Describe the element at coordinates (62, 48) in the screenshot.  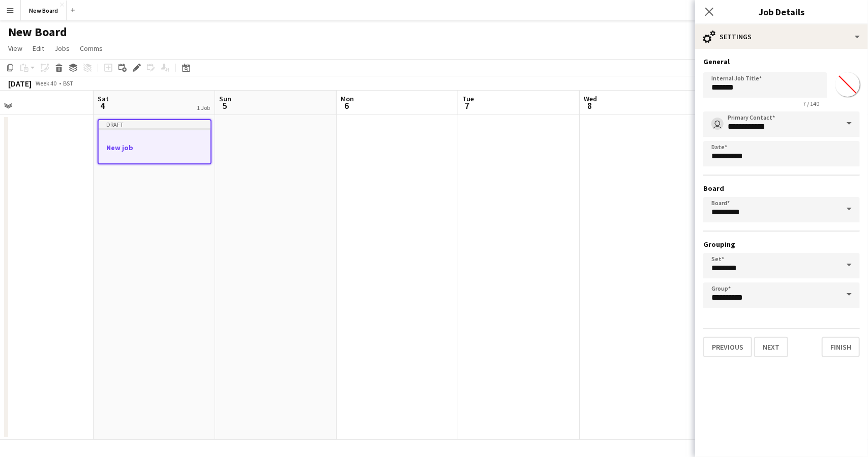
I see `span: Jobs` at that location.